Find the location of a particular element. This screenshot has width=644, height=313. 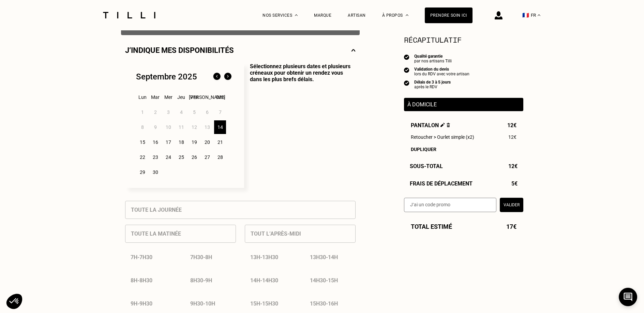

img: icône connexion is located at coordinates (499, 15).